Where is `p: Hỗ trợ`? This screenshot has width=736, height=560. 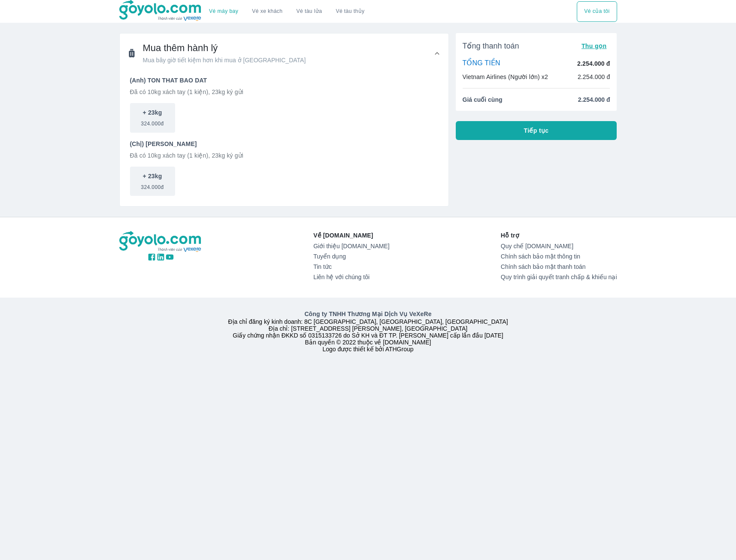
p: Hỗ trợ is located at coordinates (559, 235).